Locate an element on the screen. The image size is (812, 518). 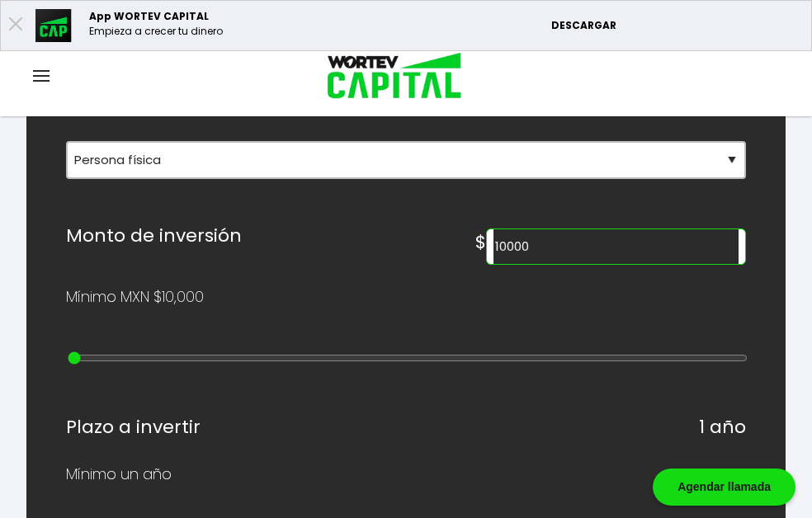
p: App WORTEV CAPITAL is located at coordinates (156, 17).